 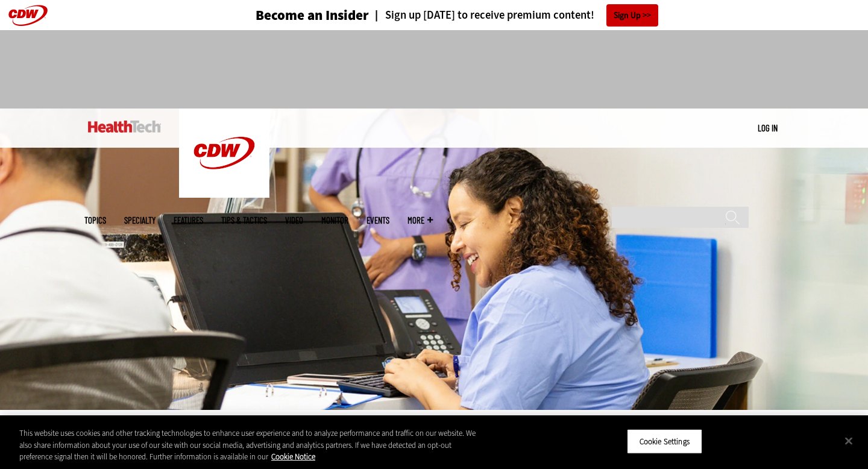 What do you see at coordinates (313, 15) in the screenshot?
I see `h3: Become an Insider` at bounding box center [313, 15].